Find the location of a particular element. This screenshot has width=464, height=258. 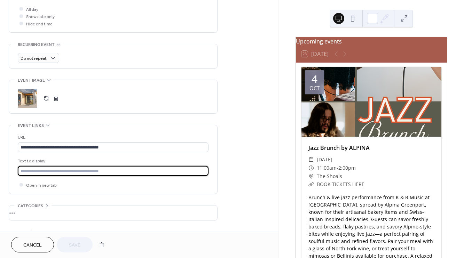

span: Hide end time is located at coordinates (39, 24).